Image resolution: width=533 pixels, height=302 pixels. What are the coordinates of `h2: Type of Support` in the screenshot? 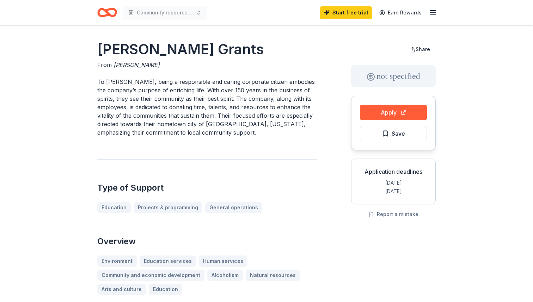 It's located at (207, 188).